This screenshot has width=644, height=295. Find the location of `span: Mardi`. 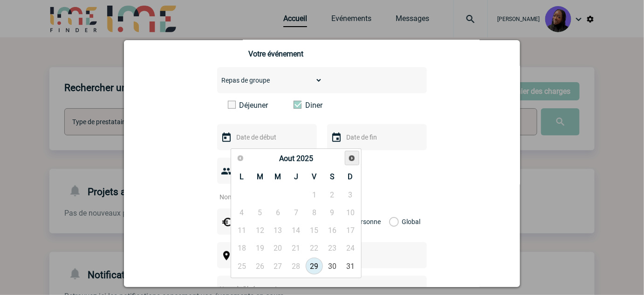

span: Mardi is located at coordinates (260, 176).